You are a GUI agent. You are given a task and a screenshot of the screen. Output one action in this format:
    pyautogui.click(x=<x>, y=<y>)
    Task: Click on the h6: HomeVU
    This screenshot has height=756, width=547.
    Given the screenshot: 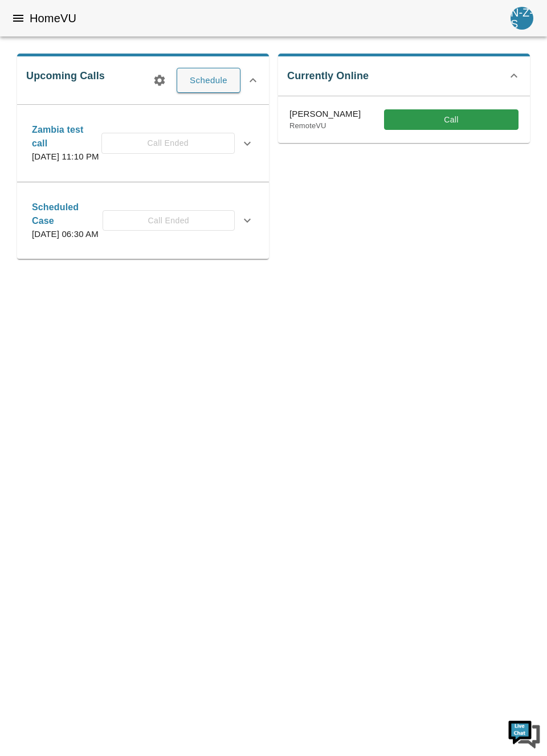 What is the action you would take?
    pyautogui.click(x=53, y=18)
    